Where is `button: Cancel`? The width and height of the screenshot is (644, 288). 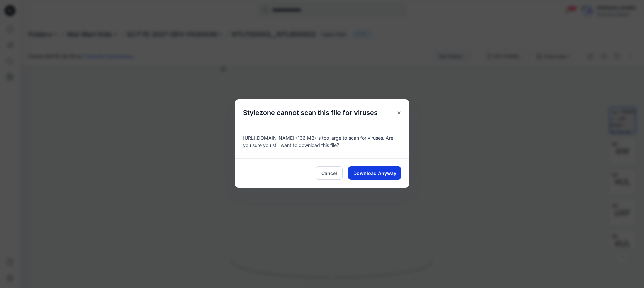
button: Cancel is located at coordinates (329, 173).